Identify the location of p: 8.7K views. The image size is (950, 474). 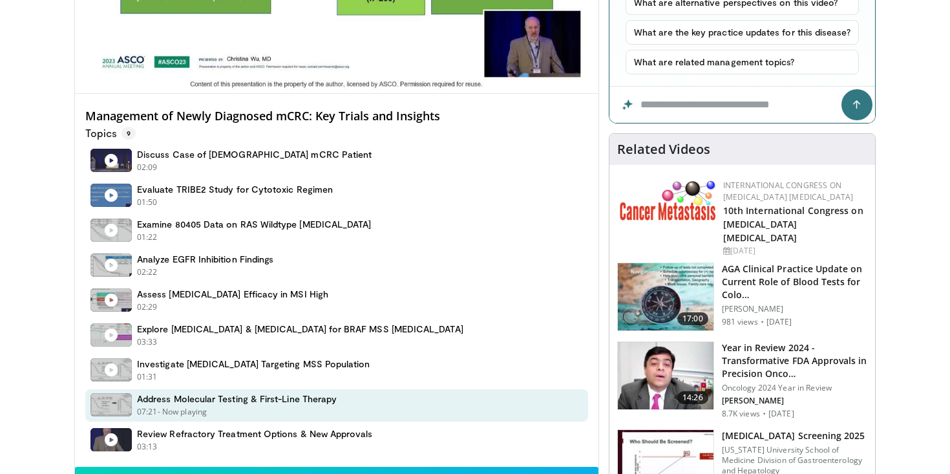
(741, 414).